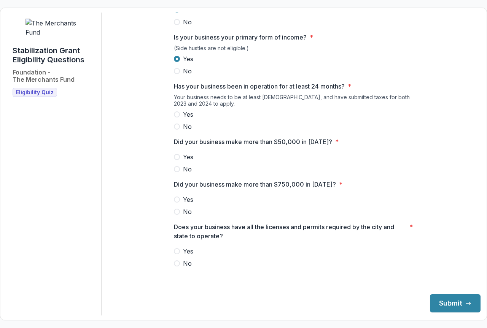 This screenshot has height=328, width=487. What do you see at coordinates (455, 303) in the screenshot?
I see `button: Submit` at bounding box center [455, 303].